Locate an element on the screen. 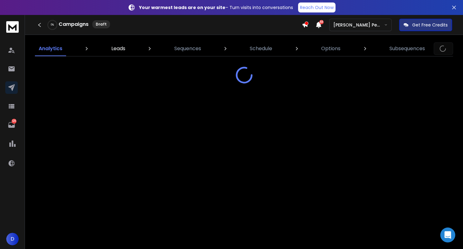 The image size is (463, 249). img: logo is located at coordinates (12, 27).